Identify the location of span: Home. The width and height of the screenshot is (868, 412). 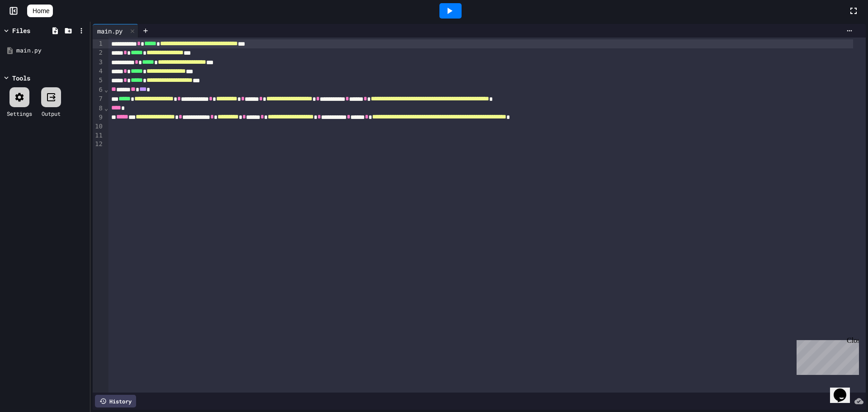
(41, 11).